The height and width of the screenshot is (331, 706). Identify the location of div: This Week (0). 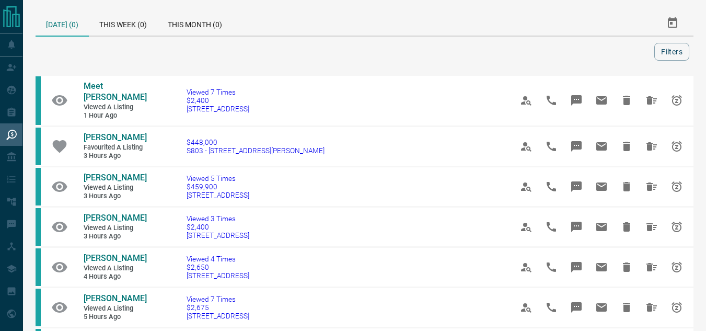
(123, 23).